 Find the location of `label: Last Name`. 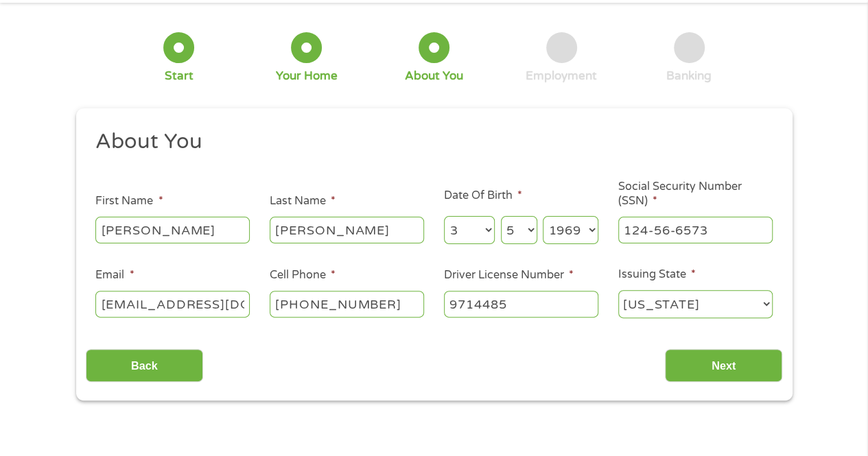

label: Last Name is located at coordinates (303, 201).